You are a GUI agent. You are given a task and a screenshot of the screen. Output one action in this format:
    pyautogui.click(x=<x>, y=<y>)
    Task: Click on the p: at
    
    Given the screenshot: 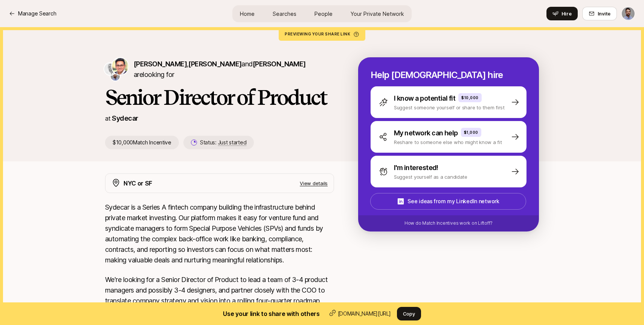 What is the action you would take?
    pyautogui.click(x=108, y=118)
    